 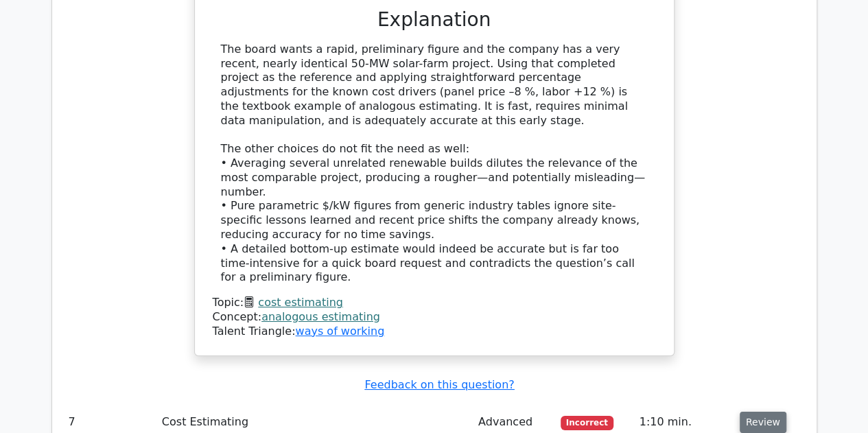 What do you see at coordinates (763, 422) in the screenshot?
I see `button: Review` at bounding box center [763, 422].